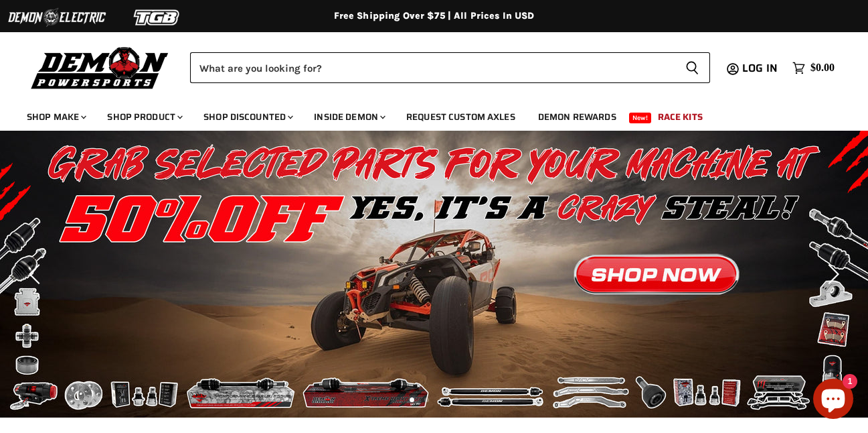 The width and height of the screenshot is (868, 433). What do you see at coordinates (57, 17) in the screenshot?
I see `img: Demon Electric Logo 2` at bounding box center [57, 17].